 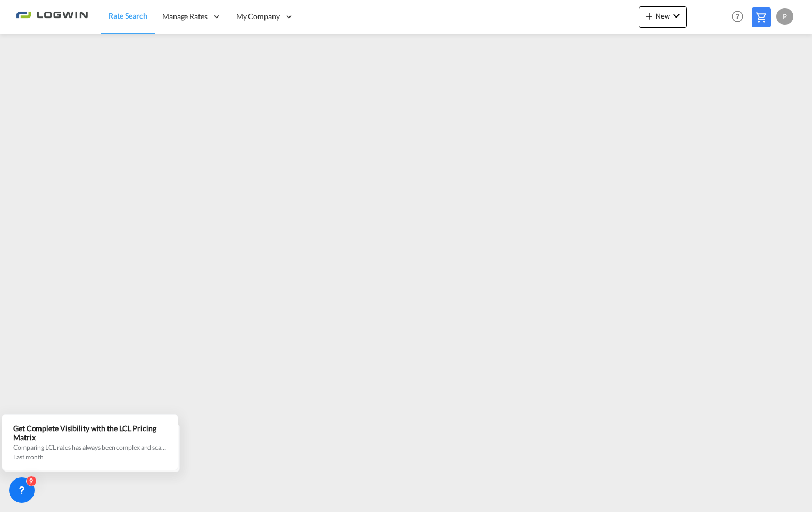 What do you see at coordinates (662, 16) in the screenshot?
I see `span: New` at bounding box center [662, 16].